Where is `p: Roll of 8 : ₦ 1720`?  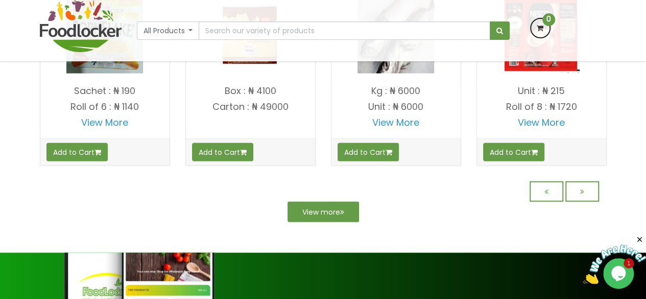 p: Roll of 8 : ₦ 1720 is located at coordinates (542, 106).